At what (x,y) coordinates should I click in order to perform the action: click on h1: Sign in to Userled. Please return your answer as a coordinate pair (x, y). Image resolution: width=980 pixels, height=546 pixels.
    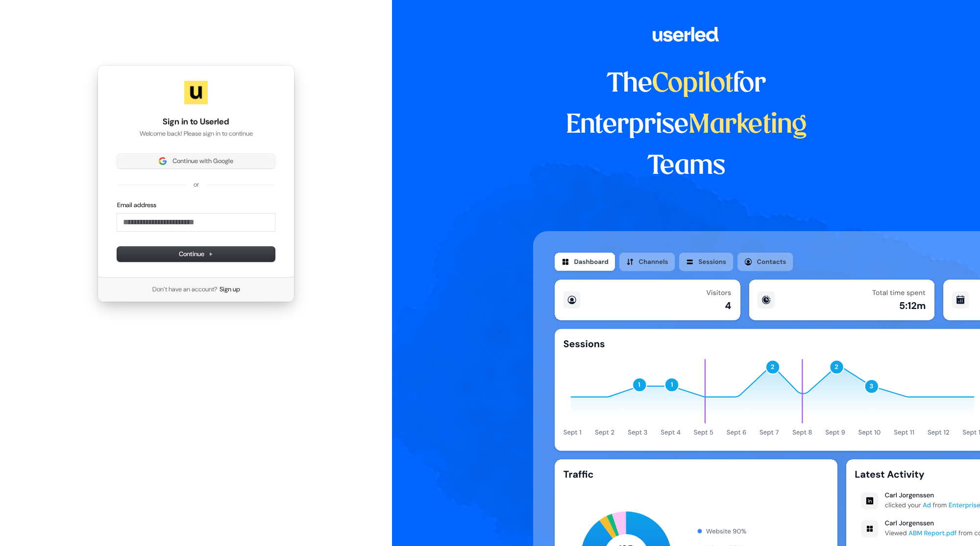
    Looking at the image, I should click on (196, 122).